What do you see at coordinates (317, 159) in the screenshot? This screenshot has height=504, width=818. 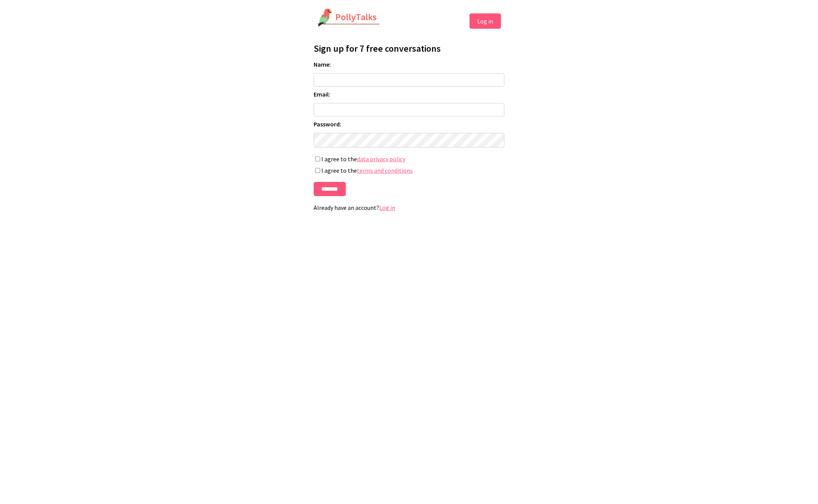 I see `input: I agree to thedata privacy policy` at bounding box center [317, 159].